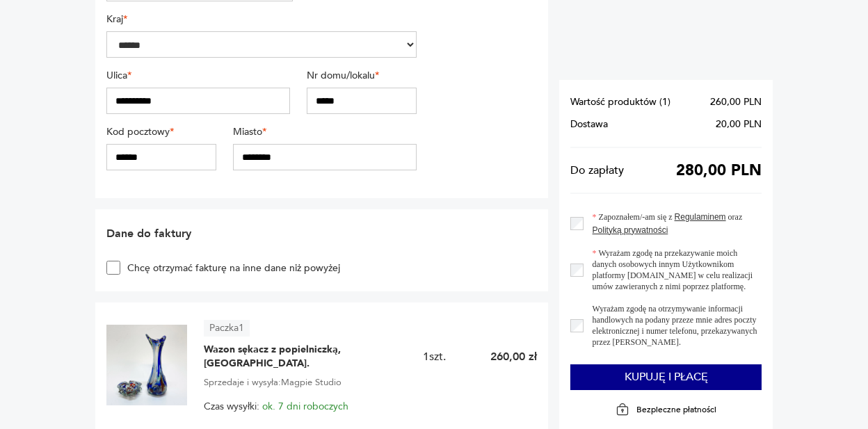 Image resolution: width=868 pixels, height=429 pixels. What do you see at coordinates (620, 102) in the screenshot?
I see `span: Wartość produktów ( 1 )` at bounding box center [620, 102].